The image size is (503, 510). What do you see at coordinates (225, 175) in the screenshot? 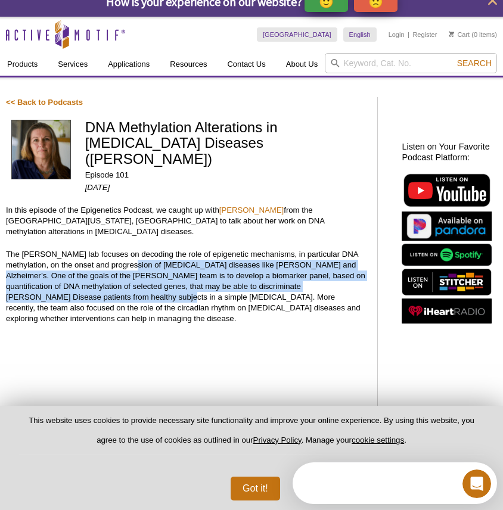
I see `p: Episode 101` at bounding box center [225, 175].